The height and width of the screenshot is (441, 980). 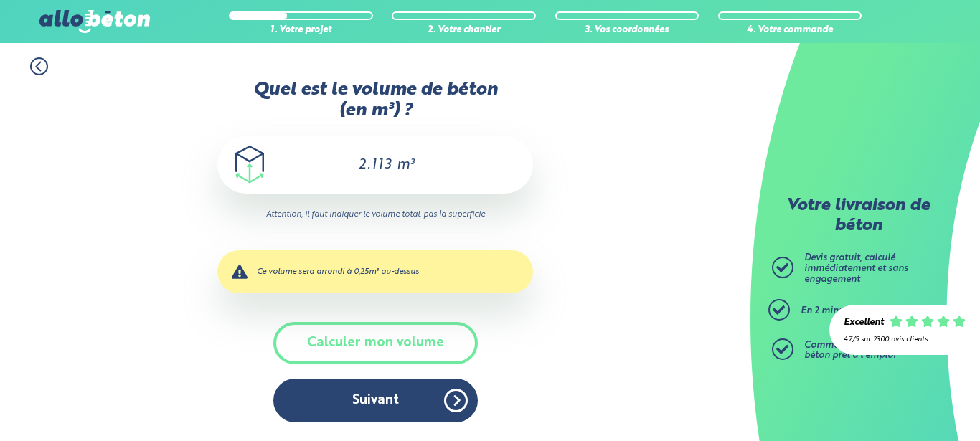 I want to click on div: 4. Votre commande, so click(x=789, y=30).